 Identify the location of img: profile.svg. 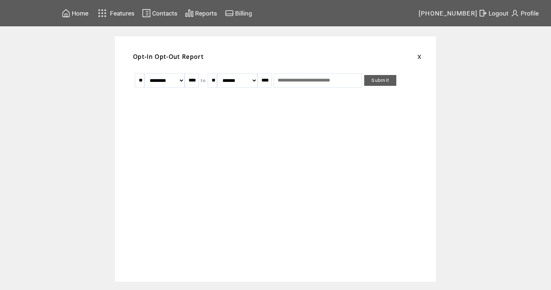
(515, 13).